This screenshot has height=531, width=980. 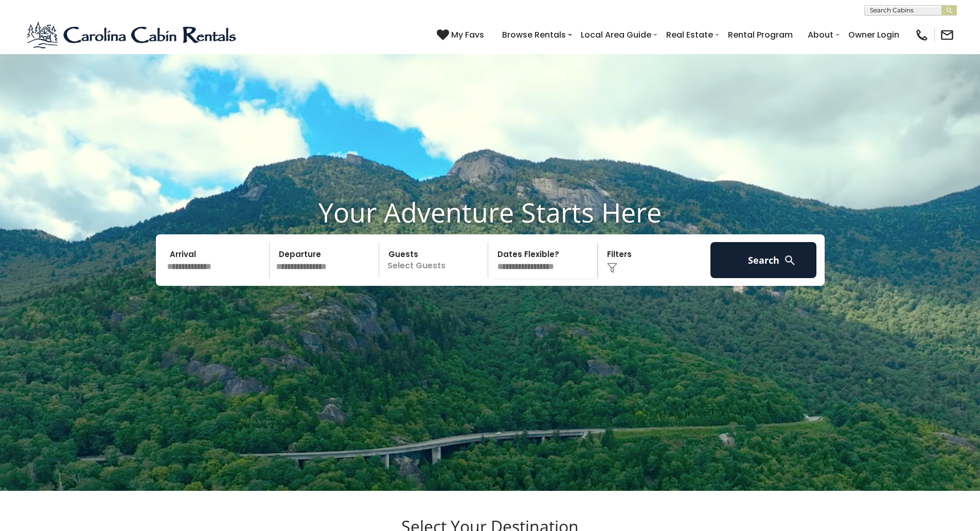 What do you see at coordinates (490, 212) in the screenshot?
I see `h1: Your Adventure Starts Here` at bounding box center [490, 212].